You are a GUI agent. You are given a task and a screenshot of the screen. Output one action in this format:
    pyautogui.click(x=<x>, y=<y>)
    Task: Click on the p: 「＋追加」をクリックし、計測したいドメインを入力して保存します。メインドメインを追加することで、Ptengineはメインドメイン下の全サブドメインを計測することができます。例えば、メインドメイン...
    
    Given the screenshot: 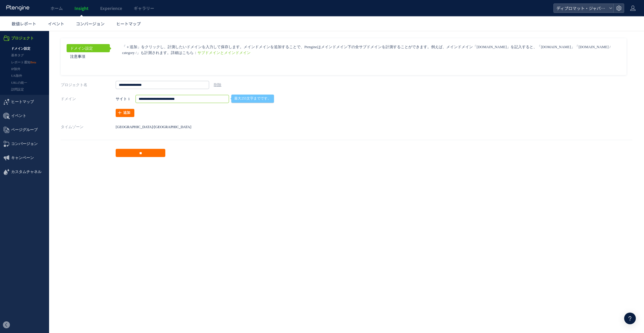 What is the action you would take?
    pyautogui.click(x=366, y=19)
    